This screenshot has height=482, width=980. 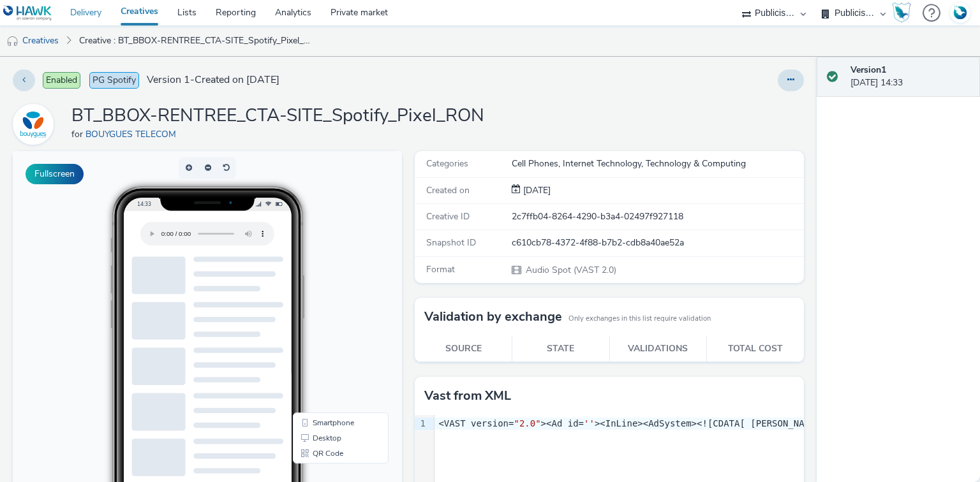 What do you see at coordinates (560, 349) in the screenshot?
I see `th: State` at bounding box center [560, 349].